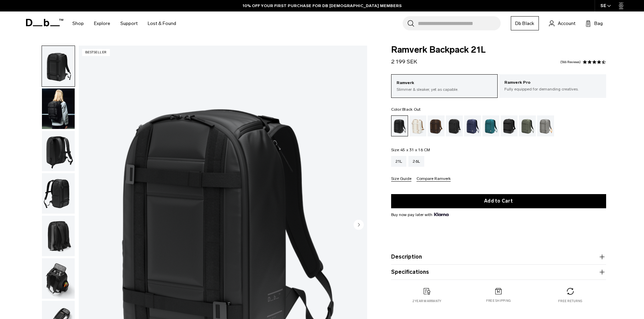 This screenshot has height=319, width=644. What do you see at coordinates (498, 272) in the screenshot?
I see `button: Specifications` at bounding box center [498, 272].